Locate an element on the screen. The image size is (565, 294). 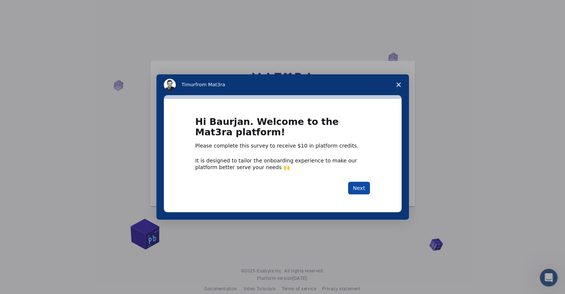
button: Next is located at coordinates (359, 188).